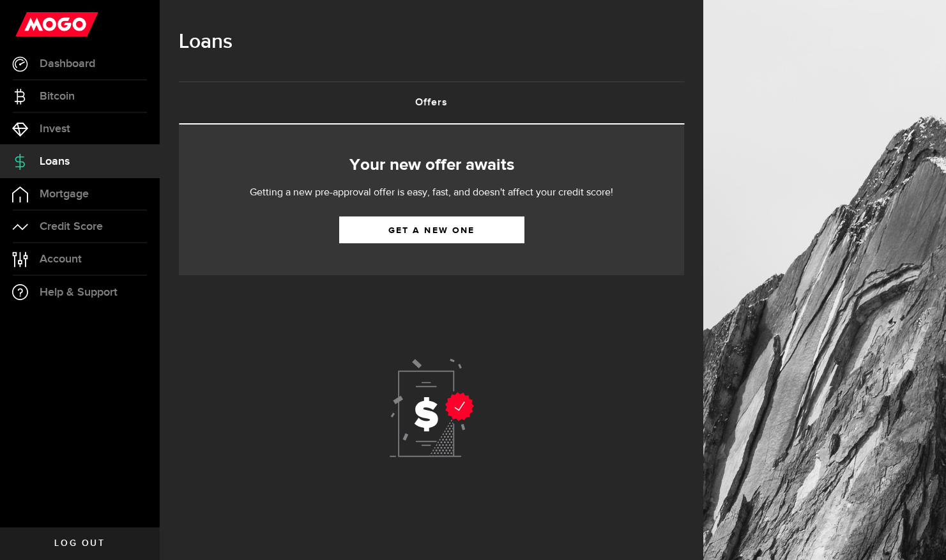  Describe the element at coordinates (431, 42) in the screenshot. I see `h1: Loans` at that location.